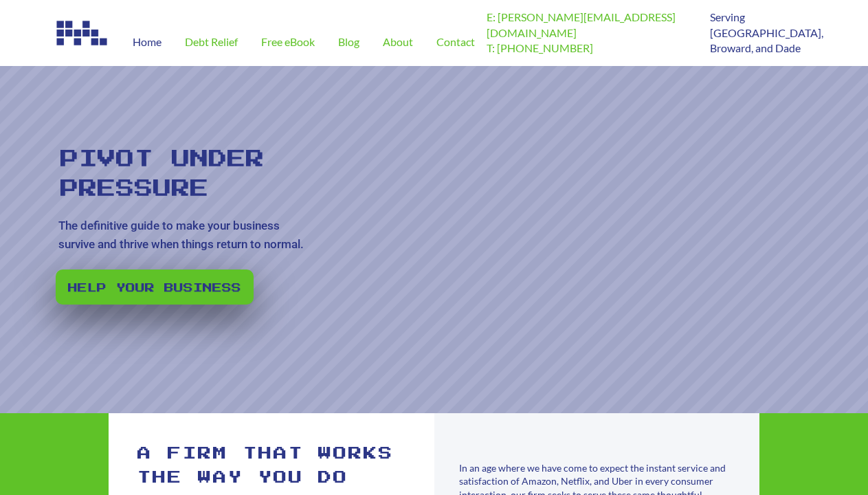  I want to click on span: Contact, so click(455, 42).